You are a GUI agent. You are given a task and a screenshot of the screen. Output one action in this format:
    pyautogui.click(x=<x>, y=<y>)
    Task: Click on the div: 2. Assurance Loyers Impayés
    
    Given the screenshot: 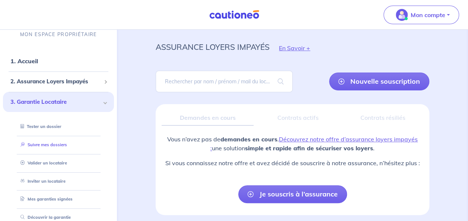 What is the action you would take?
    pyautogui.click(x=58, y=82)
    